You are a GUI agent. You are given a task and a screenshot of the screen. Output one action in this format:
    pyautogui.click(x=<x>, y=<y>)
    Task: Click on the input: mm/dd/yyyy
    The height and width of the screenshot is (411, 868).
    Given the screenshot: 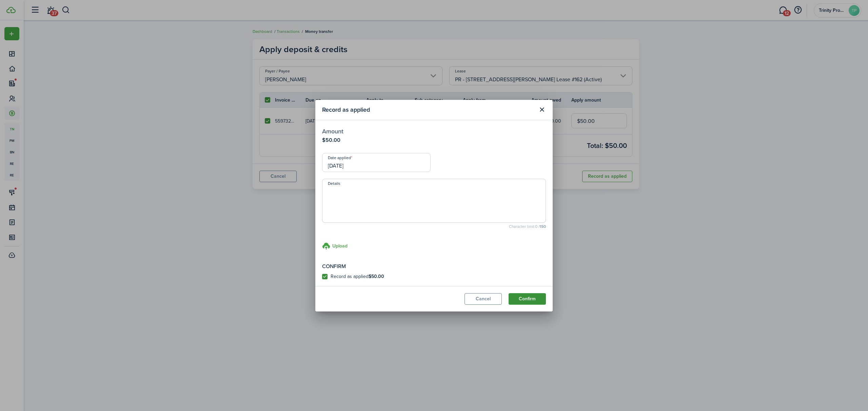 What is the action you would take?
    pyautogui.click(x=376, y=163)
    